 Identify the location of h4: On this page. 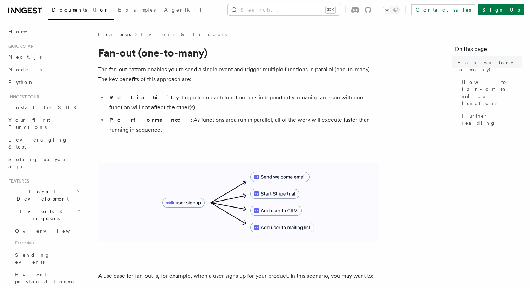
(488, 50).